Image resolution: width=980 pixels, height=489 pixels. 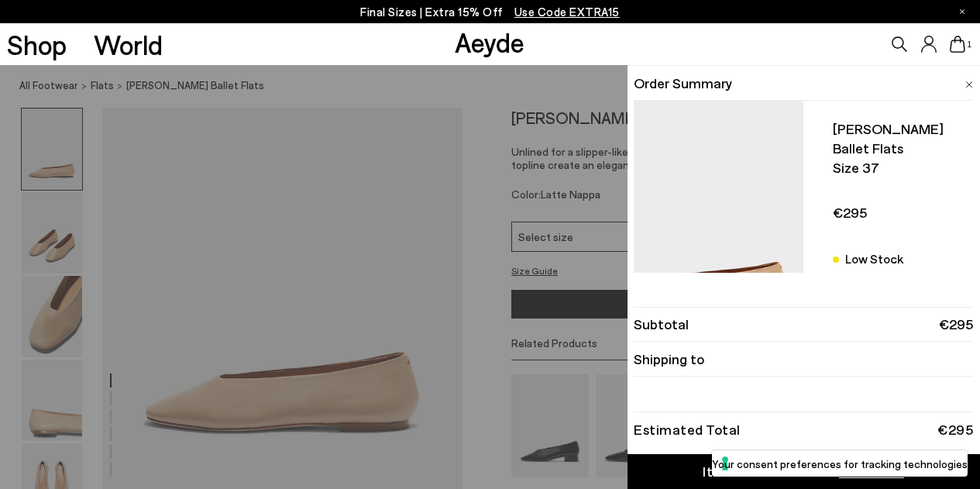 What do you see at coordinates (490, 12) in the screenshot?
I see `p: Final Sizes | Extra 15% Off` at bounding box center [490, 12].